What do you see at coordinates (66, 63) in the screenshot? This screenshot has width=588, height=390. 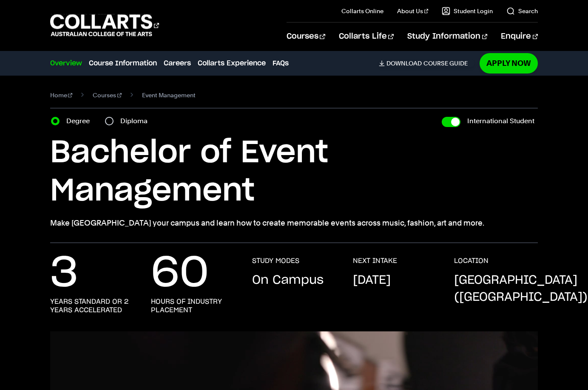 I see `a: Overview` at bounding box center [66, 63].